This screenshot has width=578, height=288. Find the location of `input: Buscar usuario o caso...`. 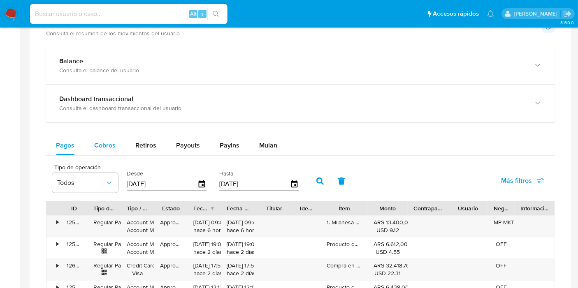

input: Buscar usuario o caso... is located at coordinates (129, 14).